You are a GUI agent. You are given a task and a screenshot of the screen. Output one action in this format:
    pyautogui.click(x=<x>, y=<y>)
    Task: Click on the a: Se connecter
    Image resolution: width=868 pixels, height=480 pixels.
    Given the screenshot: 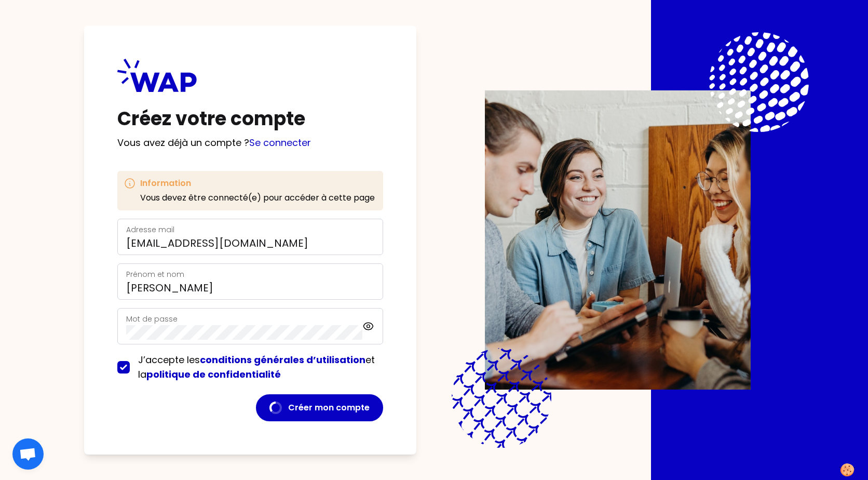 What is the action you would take?
    pyautogui.click(x=280, y=142)
    